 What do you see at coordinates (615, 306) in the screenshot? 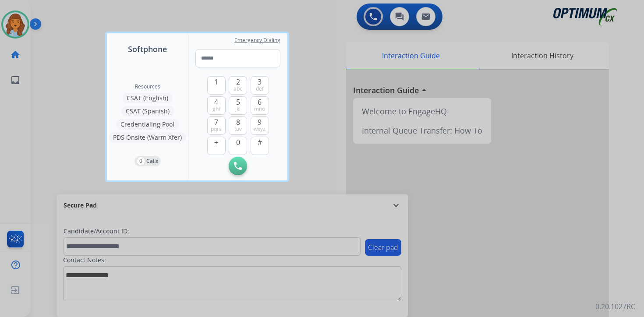
I see `p: 0.20.1027RC` at bounding box center [615, 306].